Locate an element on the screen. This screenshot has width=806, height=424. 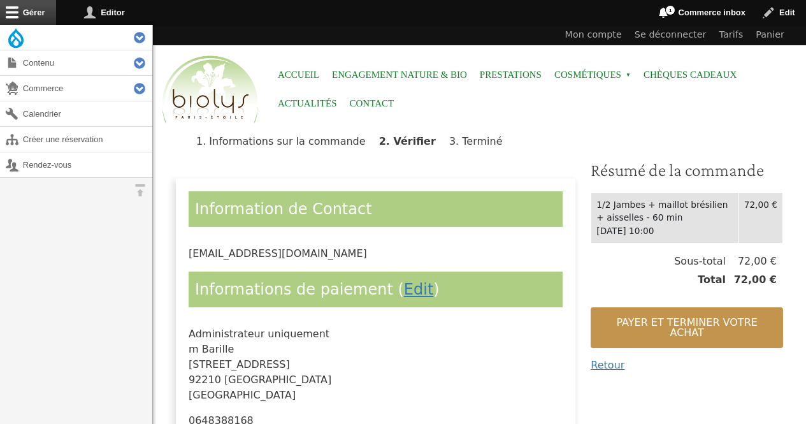
a: Se déconnecter is located at coordinates (670, 35).